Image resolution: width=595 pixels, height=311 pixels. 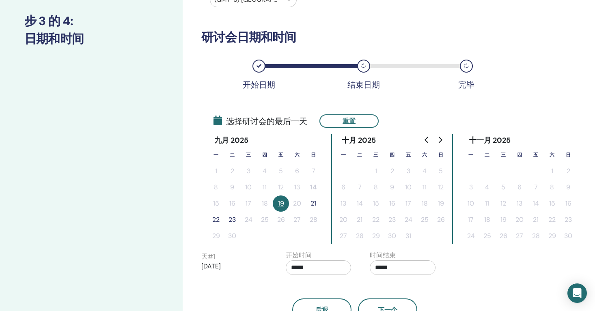 I want to click on button: 重置, so click(x=349, y=121).